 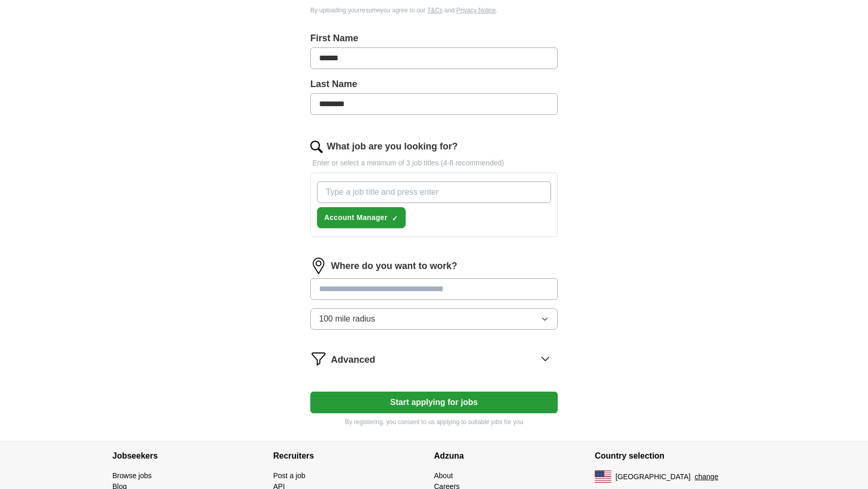 I want to click on label: Last Name, so click(x=434, y=84).